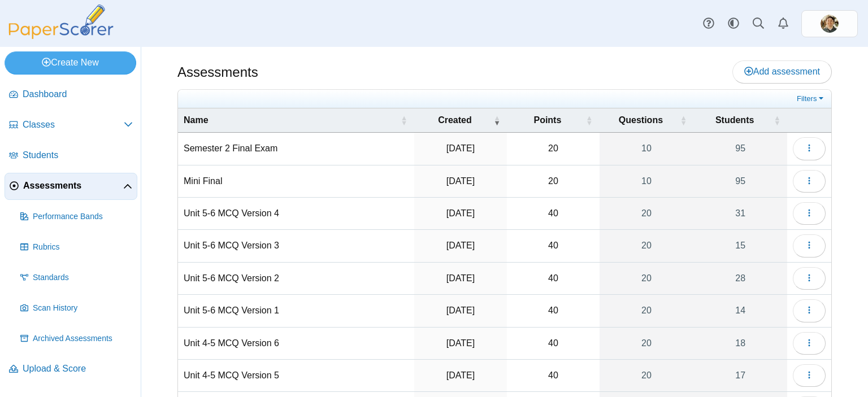 Image resolution: width=868 pixels, height=397 pixels. I want to click on a: 17, so click(741, 376).